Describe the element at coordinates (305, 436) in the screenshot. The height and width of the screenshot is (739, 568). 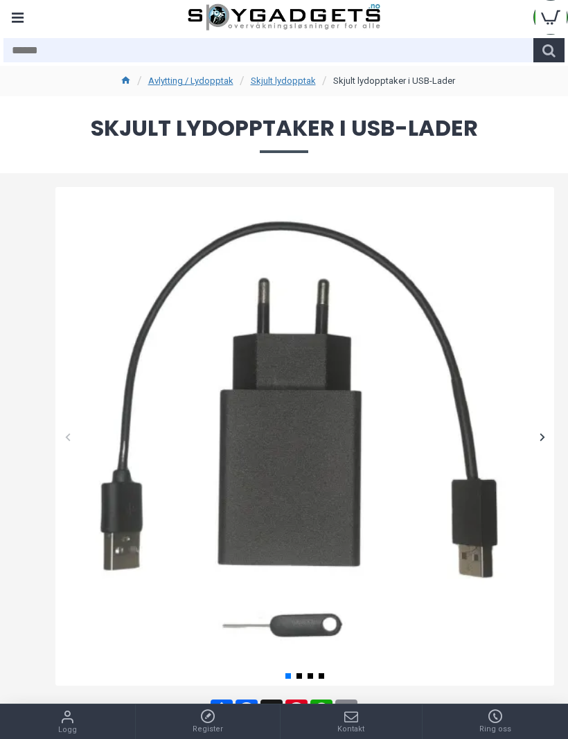
I see `img: Skjult lydopptaker i USB-Lader` at that location.